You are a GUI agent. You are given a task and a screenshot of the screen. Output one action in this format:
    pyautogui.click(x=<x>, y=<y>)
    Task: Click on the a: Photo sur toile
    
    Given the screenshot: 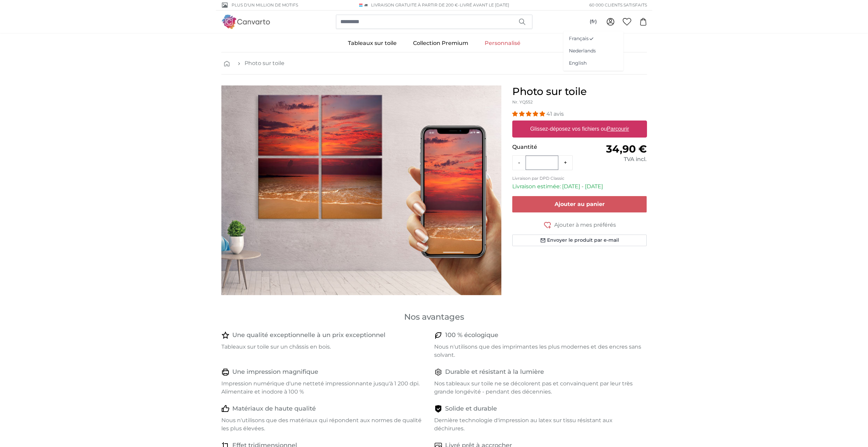 What is the action you would take?
    pyautogui.click(x=265, y=63)
    